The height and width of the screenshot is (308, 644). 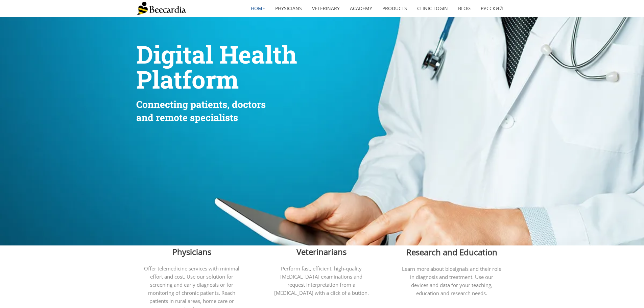 What do you see at coordinates (201, 104) in the screenshot?
I see `span: Connecting patients, doctors` at bounding box center [201, 104].